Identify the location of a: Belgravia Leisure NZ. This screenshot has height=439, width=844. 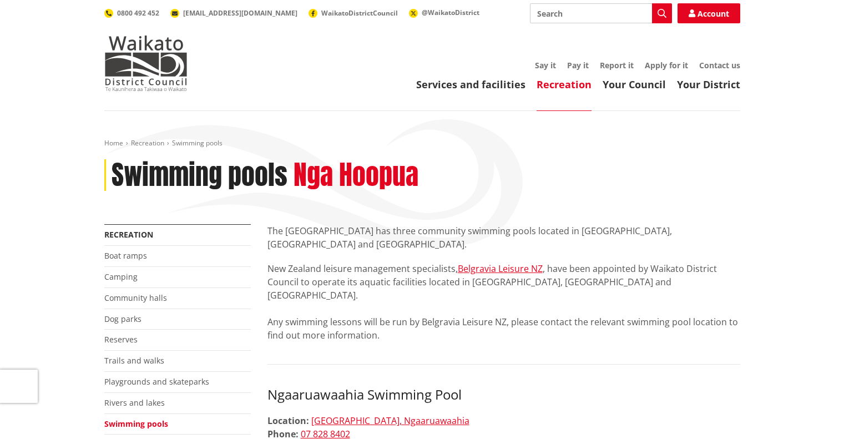
(500, 269).